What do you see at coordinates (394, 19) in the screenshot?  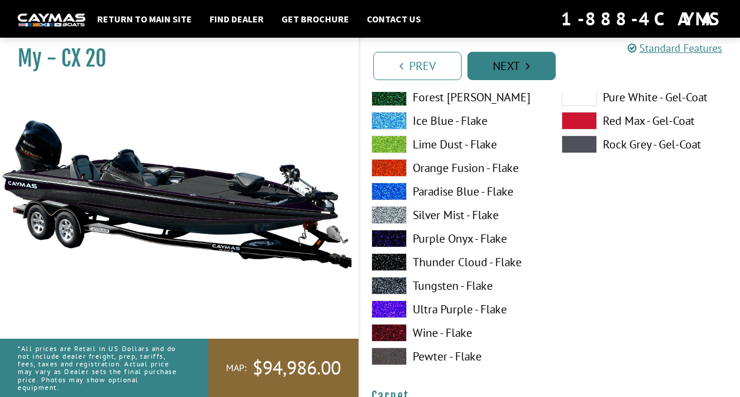 I see `a: Contact Us` at bounding box center [394, 19].